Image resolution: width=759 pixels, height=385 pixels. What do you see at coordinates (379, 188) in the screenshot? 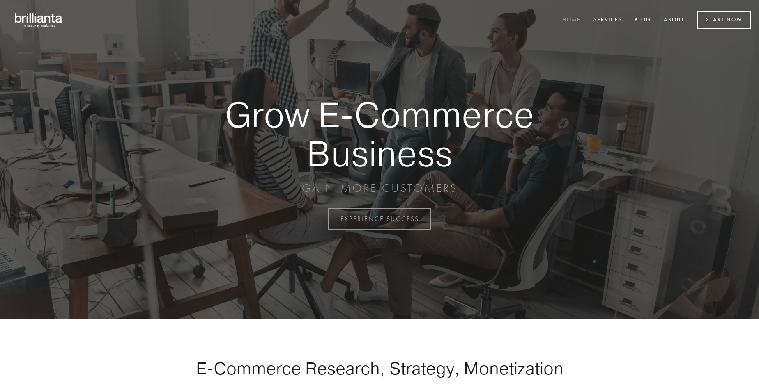
I see `p: GAIN MORE CUSTOMERS` at bounding box center [379, 188].